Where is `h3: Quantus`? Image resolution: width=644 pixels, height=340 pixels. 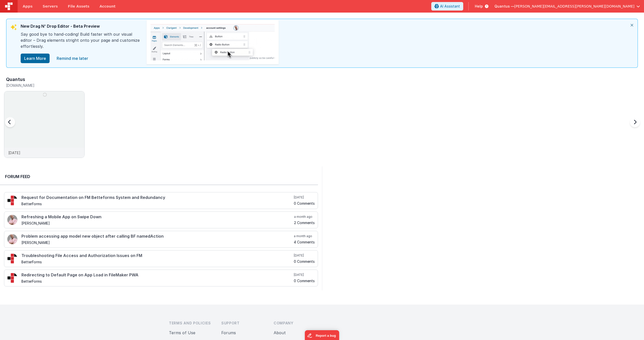
h3: Quantus is located at coordinates (16, 80).